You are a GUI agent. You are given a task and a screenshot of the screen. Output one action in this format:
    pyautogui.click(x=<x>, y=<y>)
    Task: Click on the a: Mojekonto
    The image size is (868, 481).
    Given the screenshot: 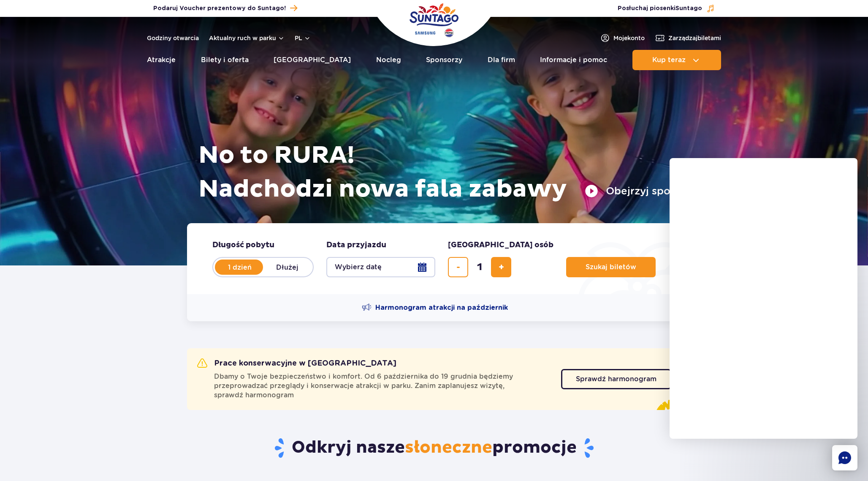 What is the action you would take?
    pyautogui.click(x=623, y=38)
    